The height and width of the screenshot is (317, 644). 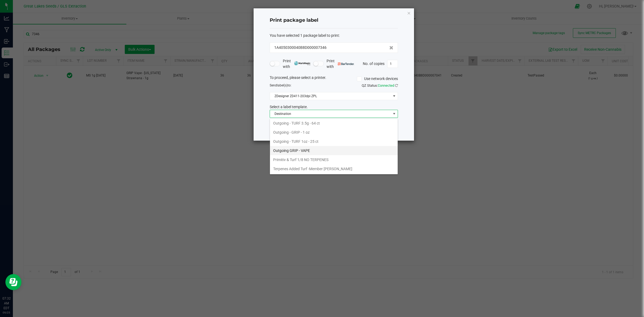 I want to click on li: Outgoing - TURF 3.5g - 64 ct, so click(x=334, y=123).